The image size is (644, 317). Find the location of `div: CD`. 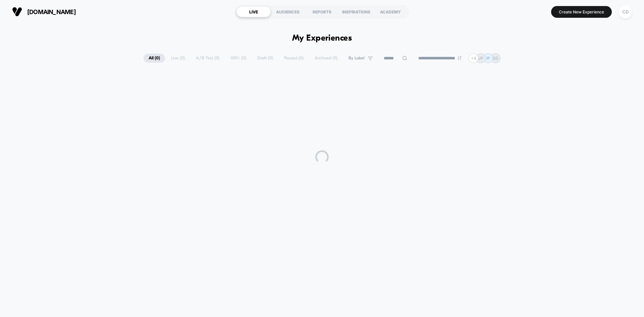

div: CD is located at coordinates (625, 12).